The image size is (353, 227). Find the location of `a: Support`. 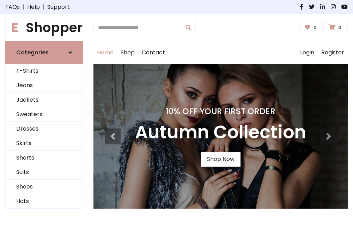

a: Support is located at coordinates (59, 7).